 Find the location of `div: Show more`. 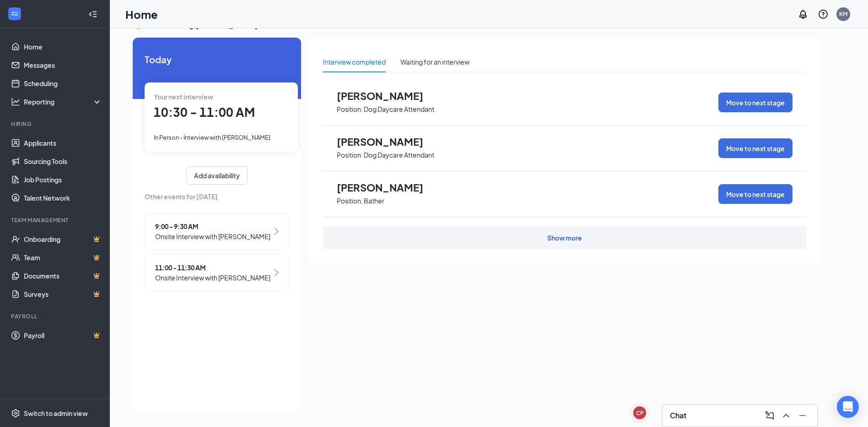

div: Show more is located at coordinates (565, 237).